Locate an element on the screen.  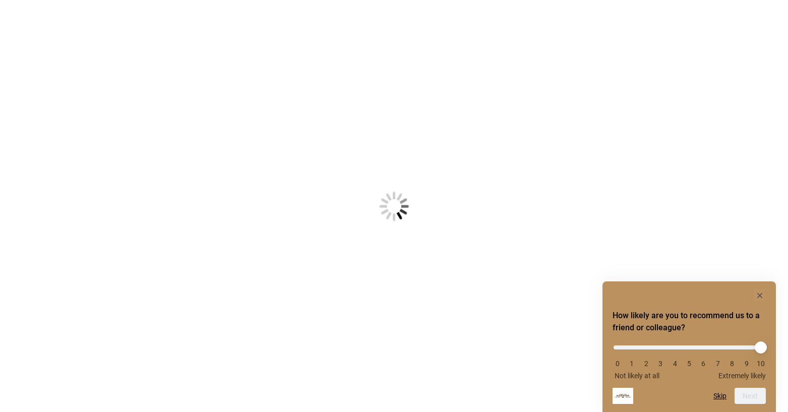
button: Skip is located at coordinates (720, 396).